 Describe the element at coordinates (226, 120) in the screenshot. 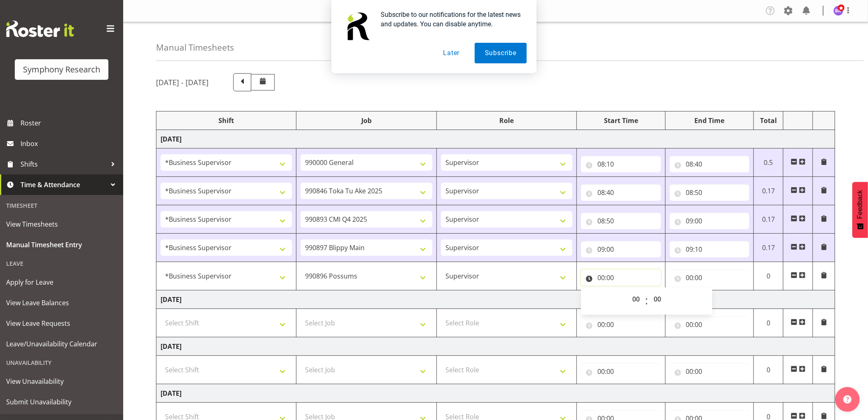

I see `div: Shift` at that location.